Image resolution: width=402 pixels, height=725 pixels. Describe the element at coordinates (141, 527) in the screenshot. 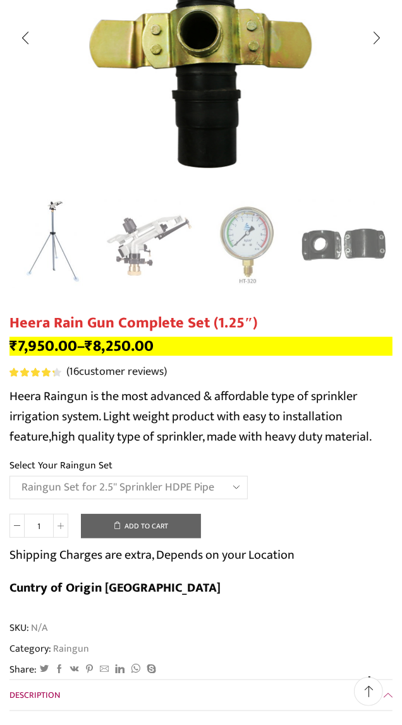

I see `button: Add to cart` at that location.